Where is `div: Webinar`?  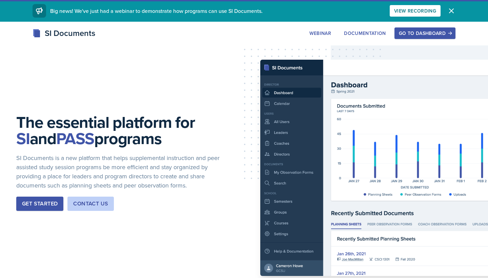
div: Webinar is located at coordinates (320, 33).